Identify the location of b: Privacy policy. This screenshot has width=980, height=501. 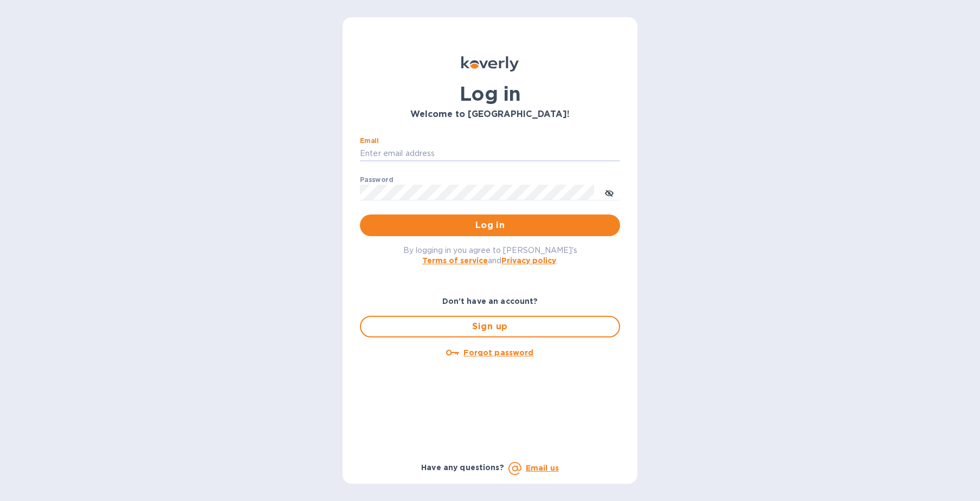
(528, 260).